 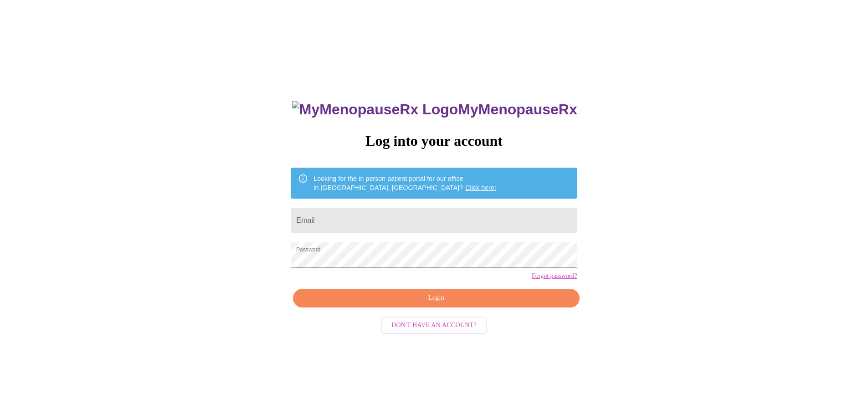 I want to click on a: Don't have an account?, so click(x=434, y=324).